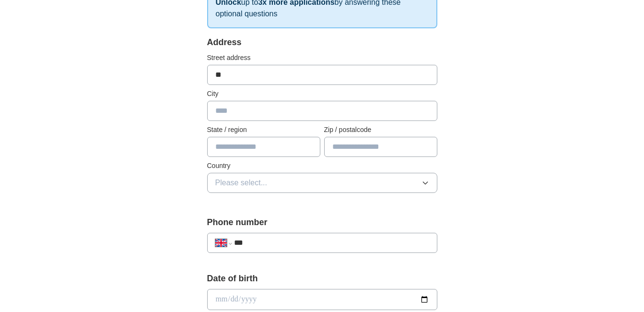 The width and height of the screenshot is (644, 312). I want to click on label: Phone number, so click(322, 222).